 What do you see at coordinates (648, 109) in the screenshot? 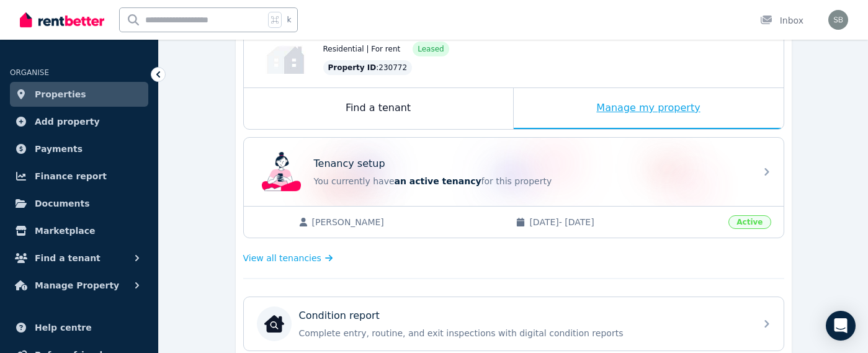
I see `div: Manage my property` at bounding box center [648, 109].